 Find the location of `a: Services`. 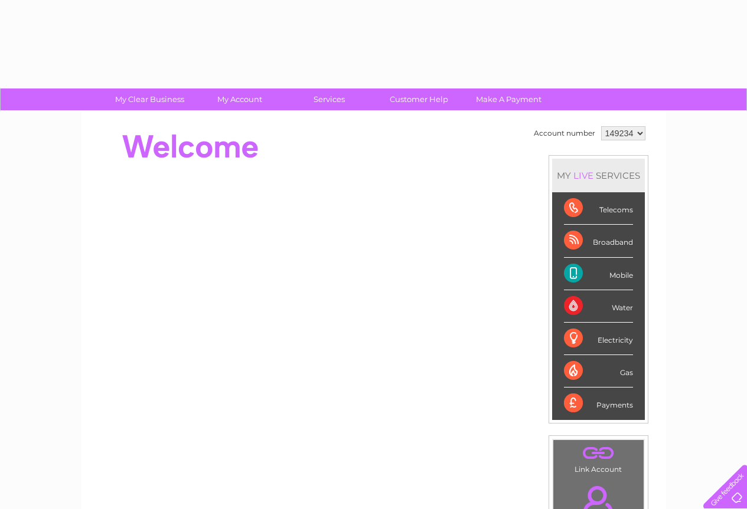

a: Services is located at coordinates (329, 99).